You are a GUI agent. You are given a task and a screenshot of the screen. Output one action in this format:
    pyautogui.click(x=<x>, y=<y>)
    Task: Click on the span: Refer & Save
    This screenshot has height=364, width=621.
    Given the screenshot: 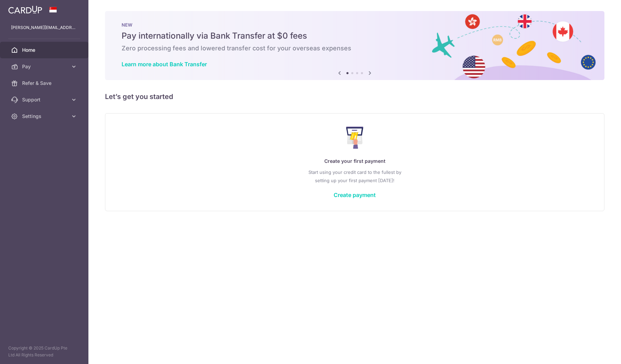 What is the action you would take?
    pyautogui.click(x=45, y=83)
    